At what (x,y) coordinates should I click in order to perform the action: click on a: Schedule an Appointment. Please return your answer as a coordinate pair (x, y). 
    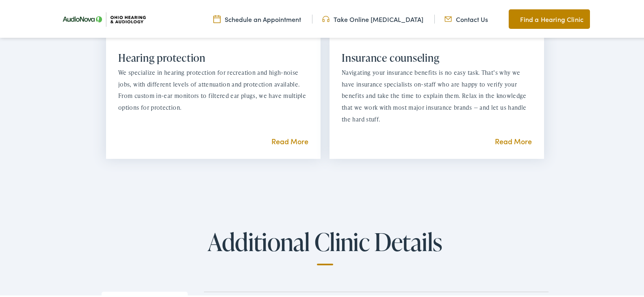
    Looking at the image, I should click on (257, 18).